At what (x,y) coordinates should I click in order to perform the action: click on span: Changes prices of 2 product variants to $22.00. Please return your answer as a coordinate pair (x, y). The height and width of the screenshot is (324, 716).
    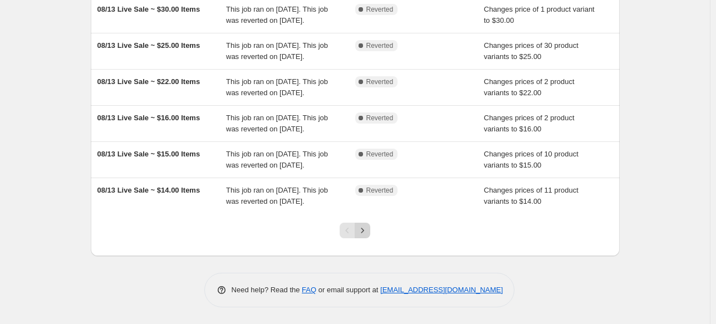
    Looking at the image, I should click on (529, 87).